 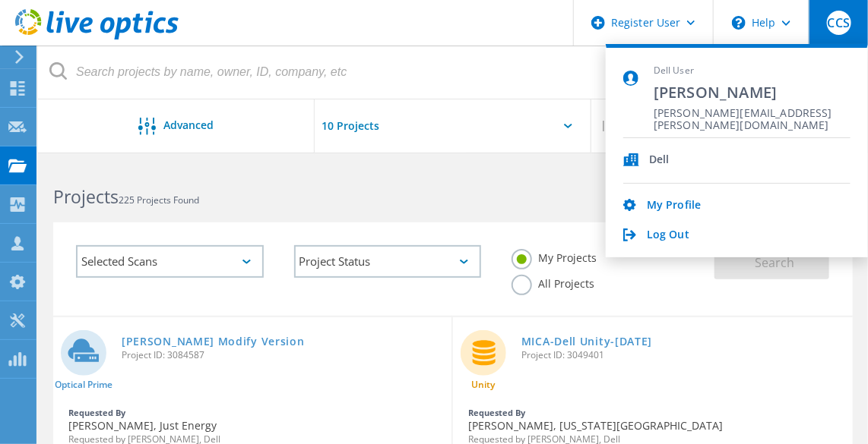 I want to click on svg: \n, so click(x=739, y=23).